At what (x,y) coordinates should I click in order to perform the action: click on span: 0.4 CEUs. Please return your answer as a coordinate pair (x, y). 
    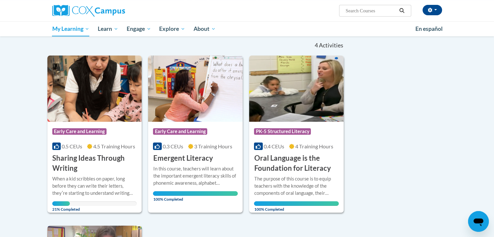
    Looking at the image, I should click on (274, 146).